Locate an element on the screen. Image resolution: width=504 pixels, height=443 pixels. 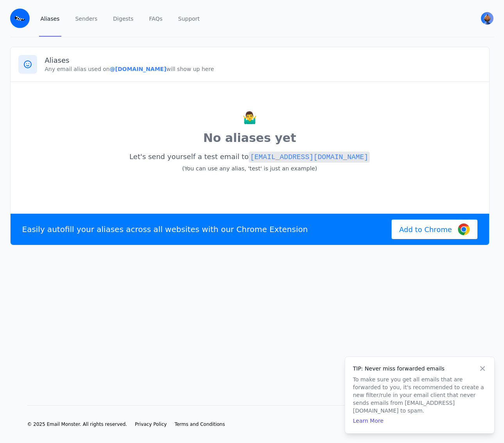
img: DVD's Avatar is located at coordinates (487, 18).